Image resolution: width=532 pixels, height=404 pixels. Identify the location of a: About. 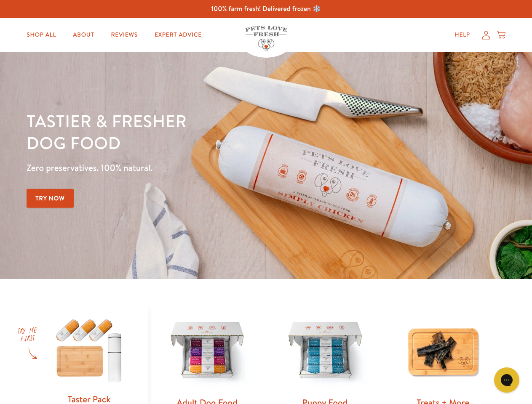
(84, 35).